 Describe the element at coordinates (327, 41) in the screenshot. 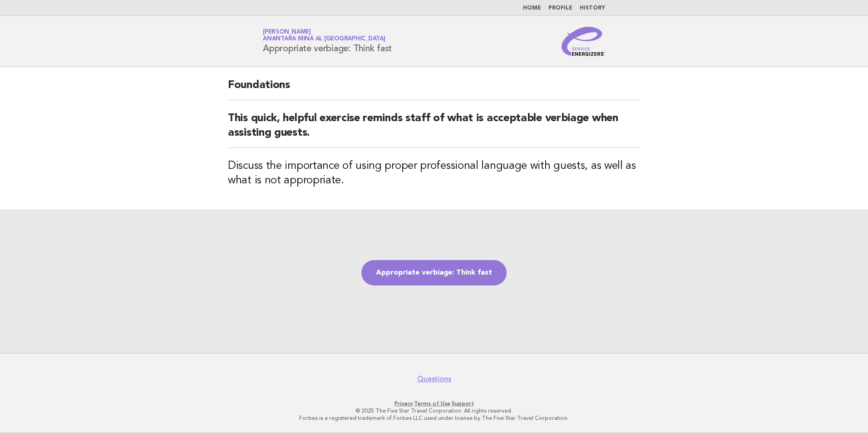

I see `h1: Appropriate verbiage: Think fast` at that location.